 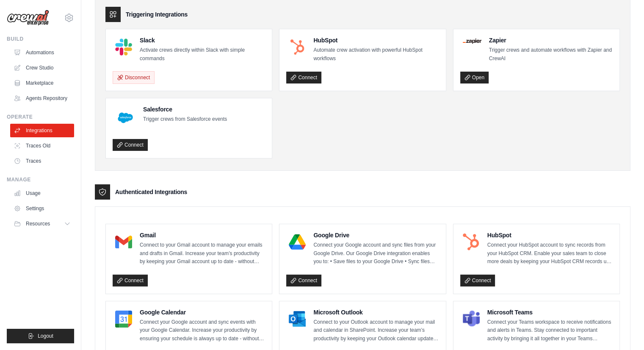 I want to click on a: Traces Old, so click(x=42, y=146).